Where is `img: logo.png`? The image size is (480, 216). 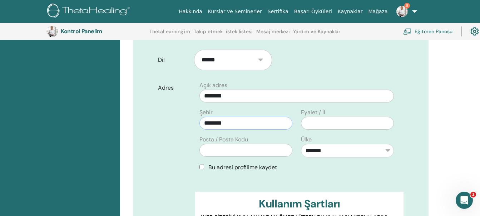 img: logo.png is located at coordinates (90, 11).